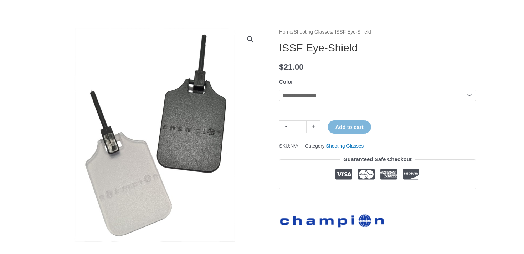 The height and width of the screenshot is (254, 524). What do you see at coordinates (295, 146) in the screenshot?
I see `span: N/A` at bounding box center [295, 146].